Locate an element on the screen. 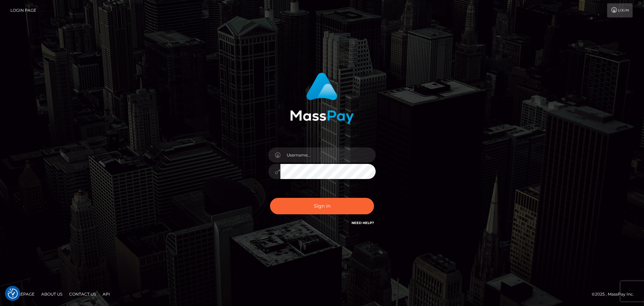 The width and height of the screenshot is (644, 306). a: Homepage is located at coordinates (22, 294).